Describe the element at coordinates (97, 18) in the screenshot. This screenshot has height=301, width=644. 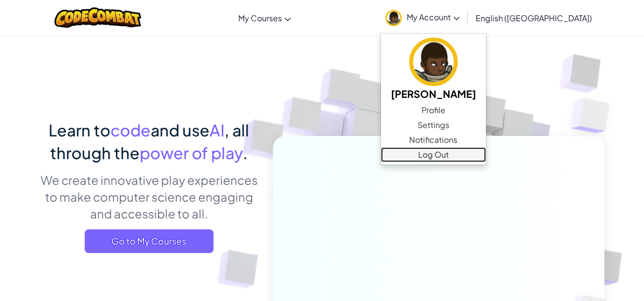
I see `a: CodeCombat logo` at that location.